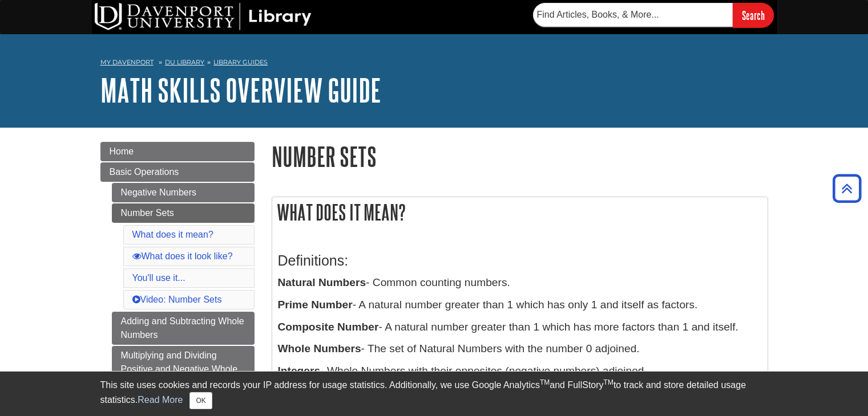  What do you see at coordinates (520, 327) in the screenshot?
I see `p: - A natural number greater than 1 which has more factors than 1 and itself.` at bounding box center [520, 327].